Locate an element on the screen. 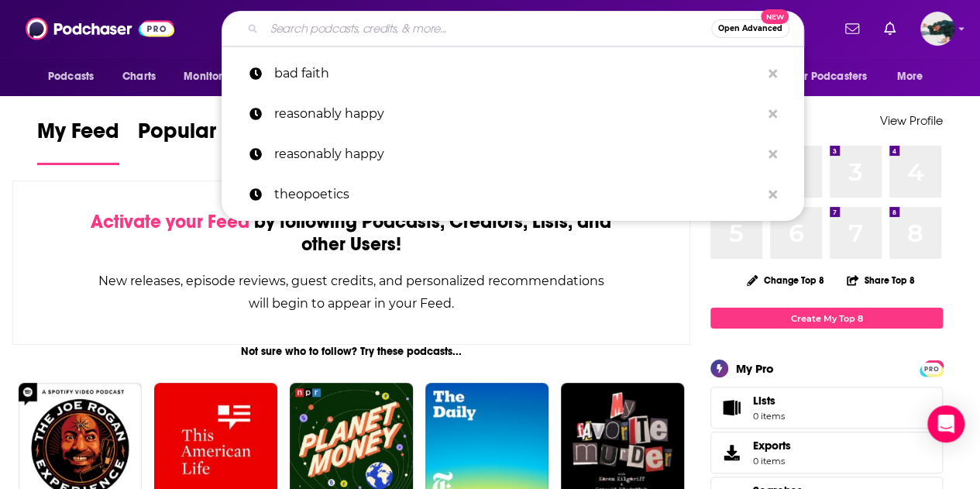  input: Search podcasts, credits, & more... is located at coordinates (487, 29).